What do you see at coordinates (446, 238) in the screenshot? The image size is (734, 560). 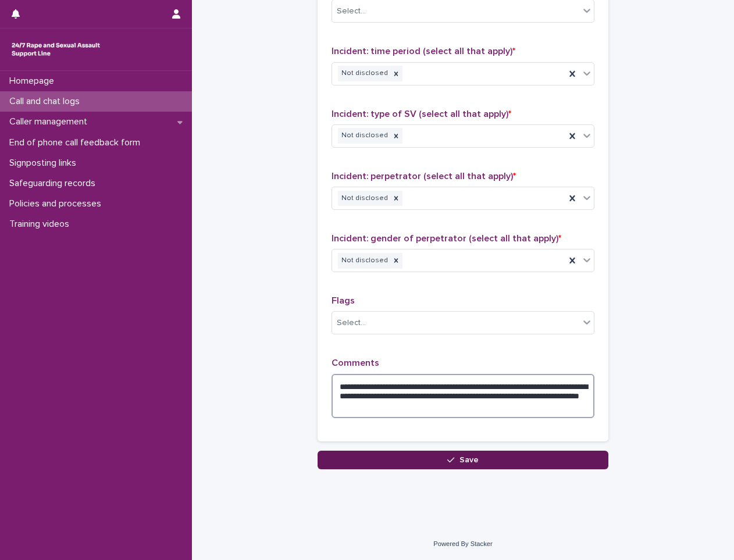 I see `span: Incident: gender of perpetrator (select all that apply)` at bounding box center [446, 238].